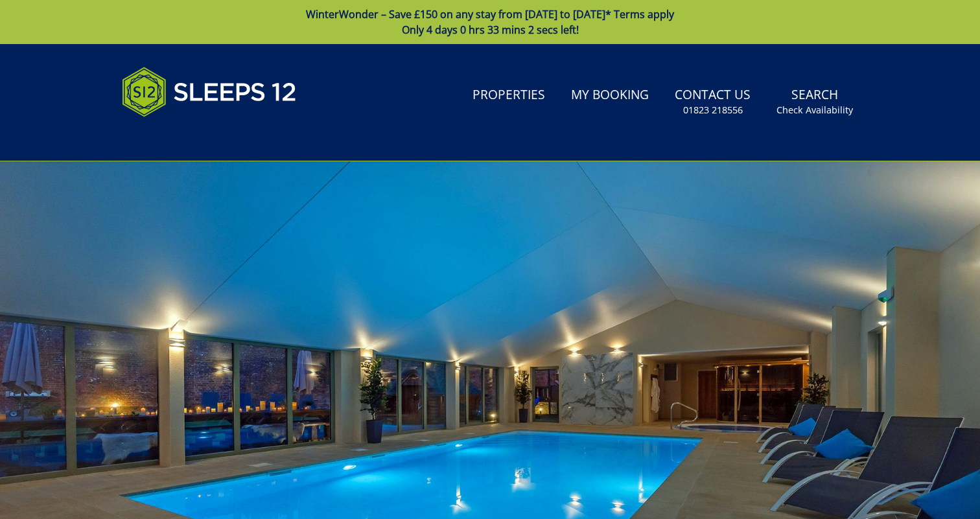 The image size is (980, 519). Describe the element at coordinates (610, 95) in the screenshot. I see `a: My Booking` at that location.